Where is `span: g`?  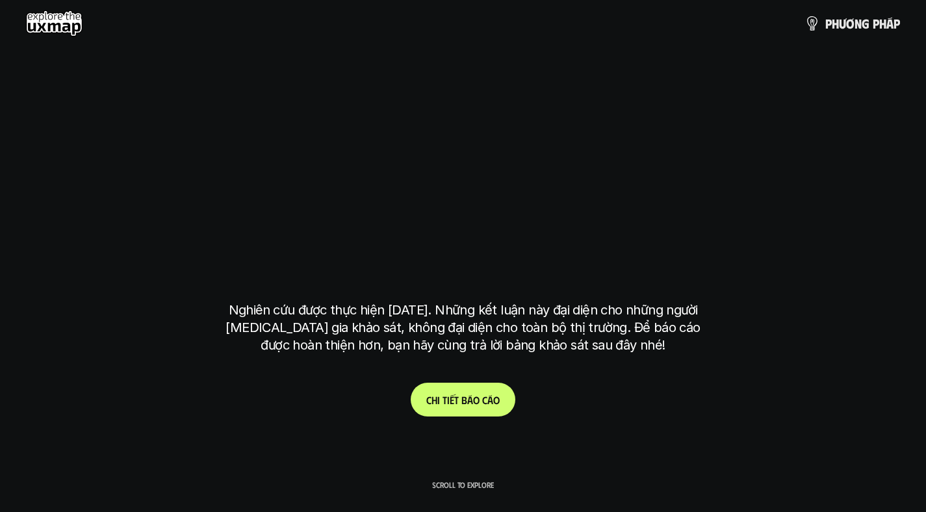
span: g is located at coordinates (865, 23).